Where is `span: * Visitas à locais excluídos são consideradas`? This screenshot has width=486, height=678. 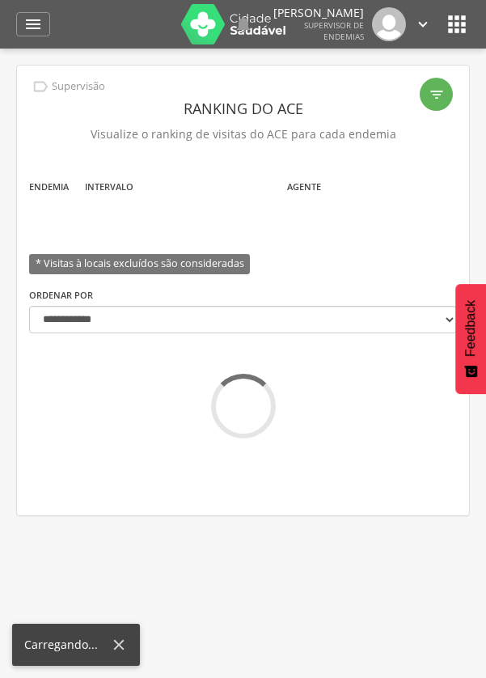
span: * Visitas à locais excluídos são consideradas is located at coordinates (139, 264).